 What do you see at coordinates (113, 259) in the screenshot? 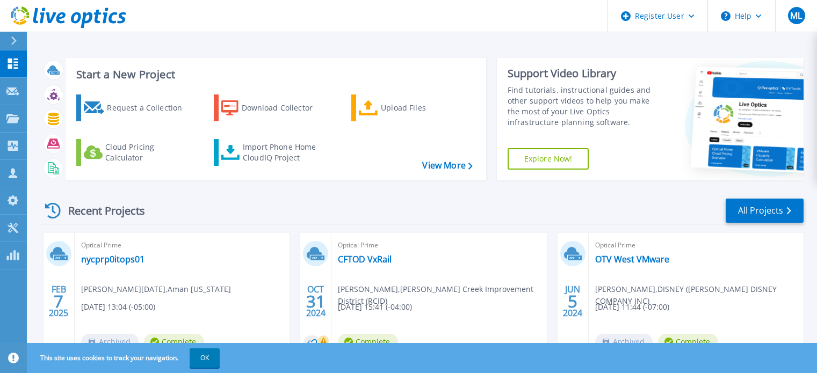
I see `a: nycprp0itops01` at bounding box center [113, 259].